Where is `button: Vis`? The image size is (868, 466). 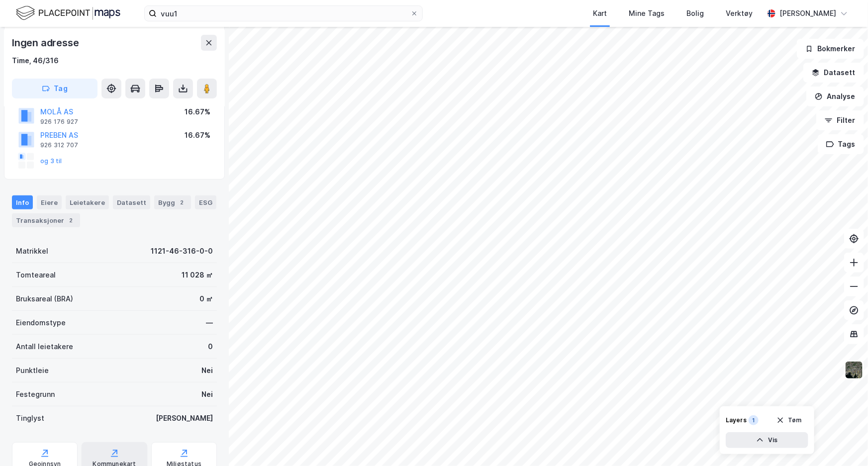
button: Vis is located at coordinates (768, 440).